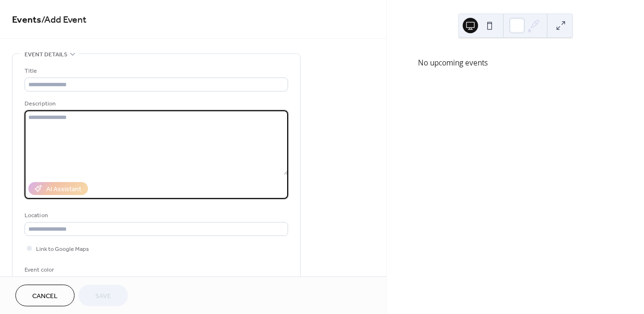 Image resolution: width=644 pixels, height=314 pixels. What do you see at coordinates (45, 295) in the screenshot?
I see `button: Cancel` at bounding box center [45, 295].